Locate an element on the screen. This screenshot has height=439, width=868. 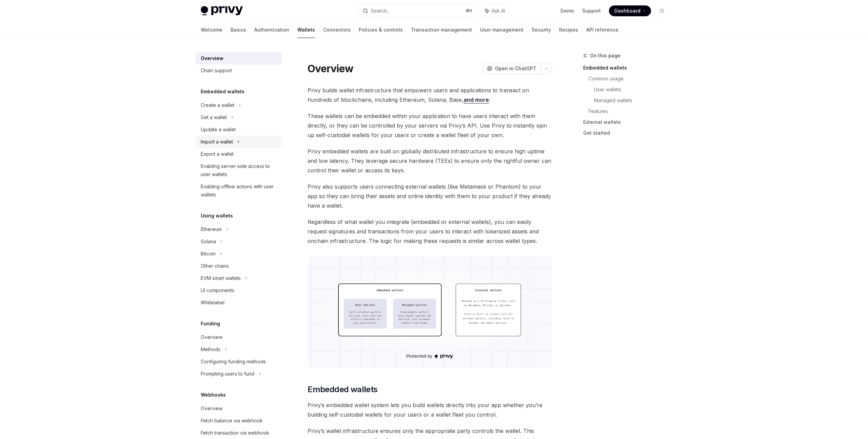
img: images/walletoverview.png is located at coordinates (430, 312).